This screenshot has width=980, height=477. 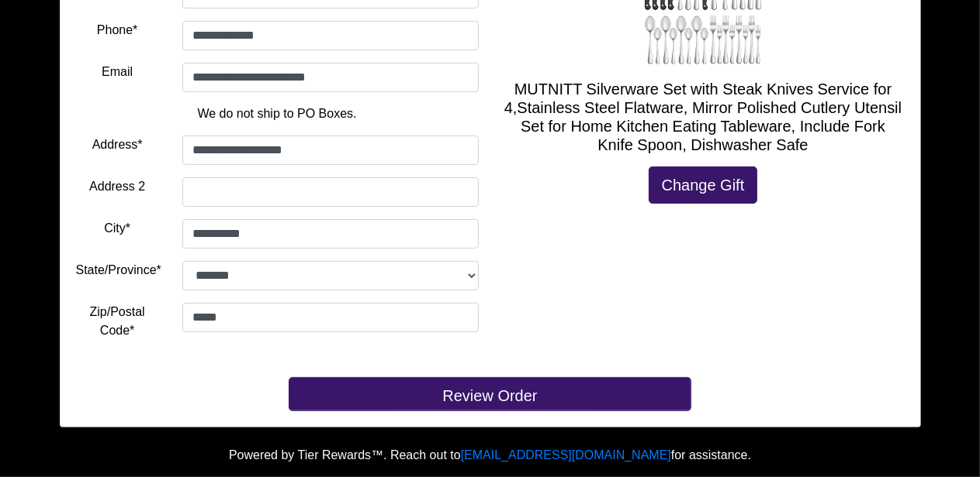 I want to click on button: Review Order, so click(x=490, y=395).